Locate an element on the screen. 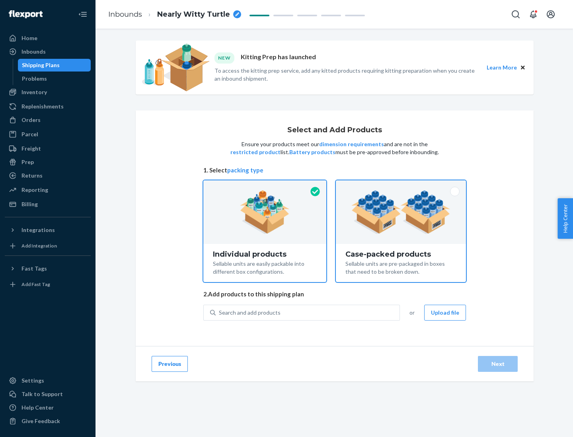 The image size is (573, 437). button: Upload file is located at coordinates (444, 313).